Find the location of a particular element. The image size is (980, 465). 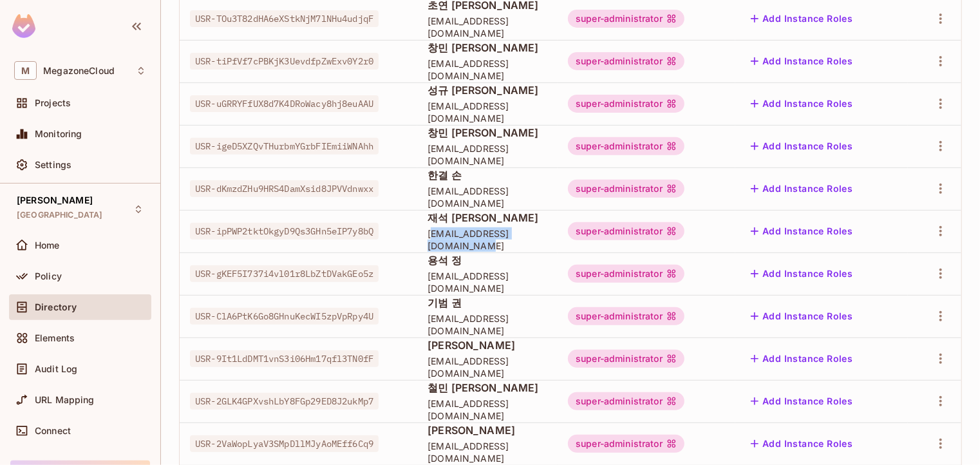

span: Directory is located at coordinates (55, 307).